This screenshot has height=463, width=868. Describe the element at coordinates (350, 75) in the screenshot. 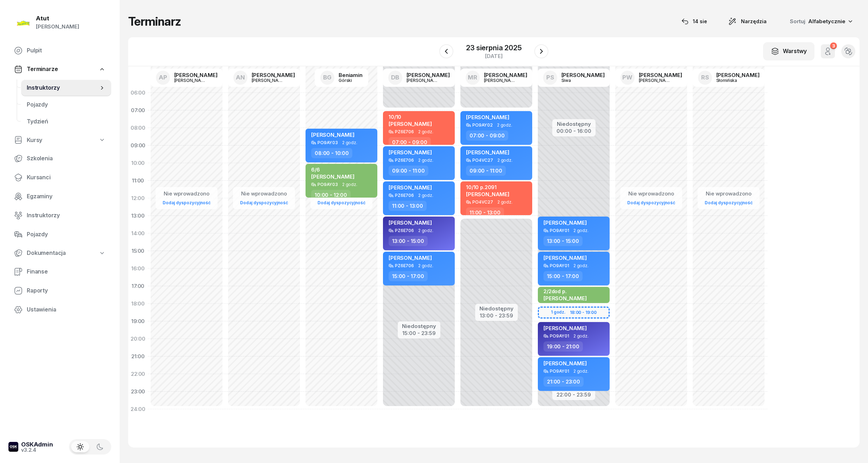

I see `div: Beniamin` at that location.